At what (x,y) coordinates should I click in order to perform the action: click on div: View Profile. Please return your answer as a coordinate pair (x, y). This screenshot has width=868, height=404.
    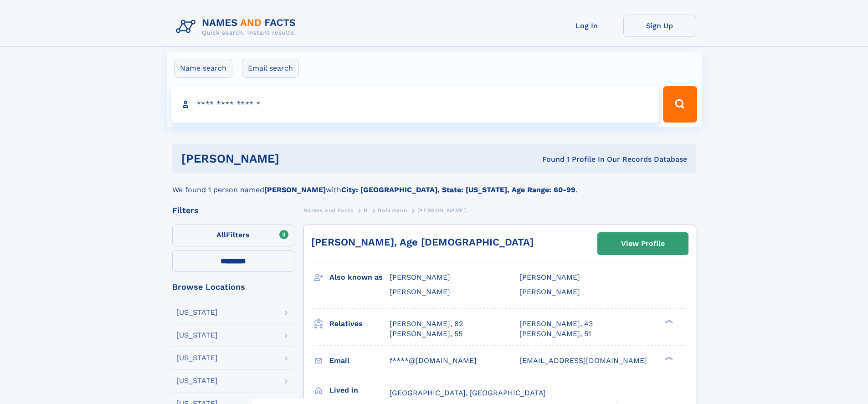
    Looking at the image, I should click on (643, 244).